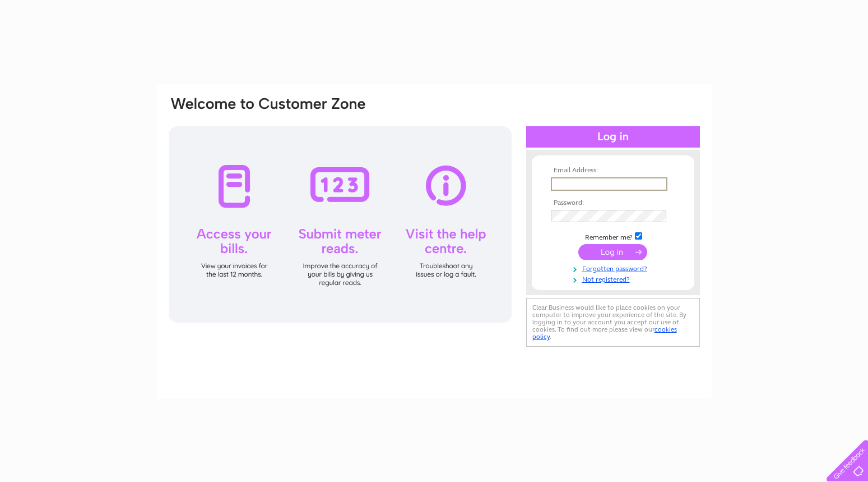 The width and height of the screenshot is (868, 482). Describe the element at coordinates (613, 203) in the screenshot. I see `th: Password:` at that location.